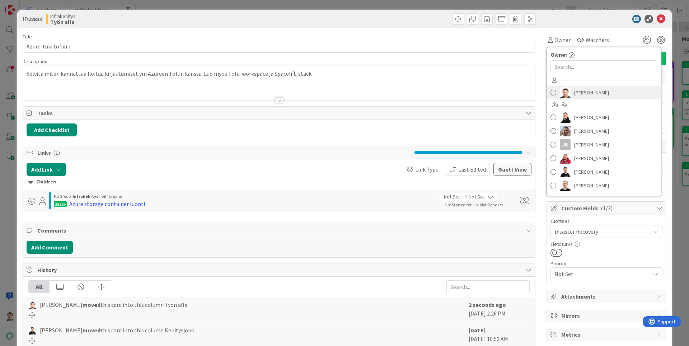  I want to click on span: Custom Fields, so click(607, 208).